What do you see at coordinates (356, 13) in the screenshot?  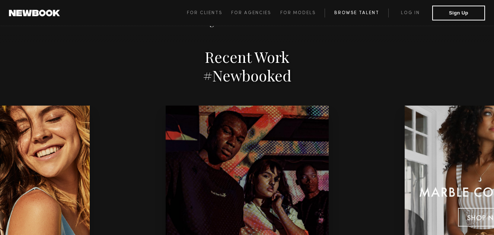 I see `a: Browse Talent` at bounding box center [356, 13].